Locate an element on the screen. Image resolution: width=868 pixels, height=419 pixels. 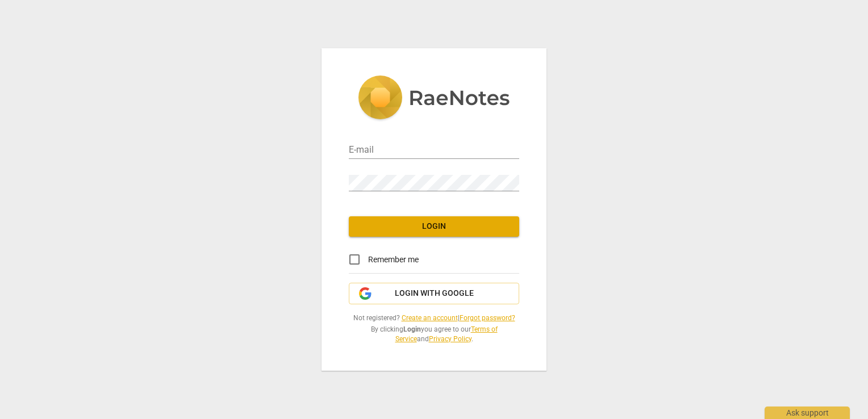
b: Login is located at coordinates (411, 330).